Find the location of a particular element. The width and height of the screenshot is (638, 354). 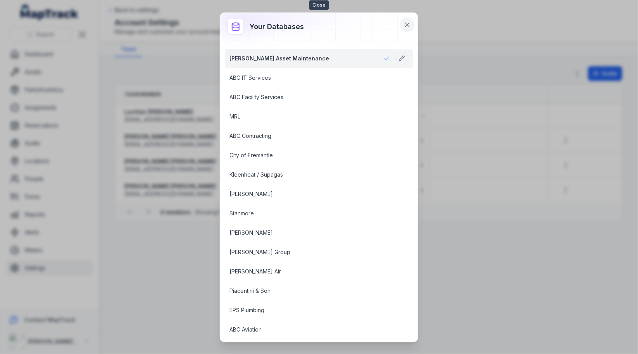

a: Stanmore is located at coordinates (310, 214).